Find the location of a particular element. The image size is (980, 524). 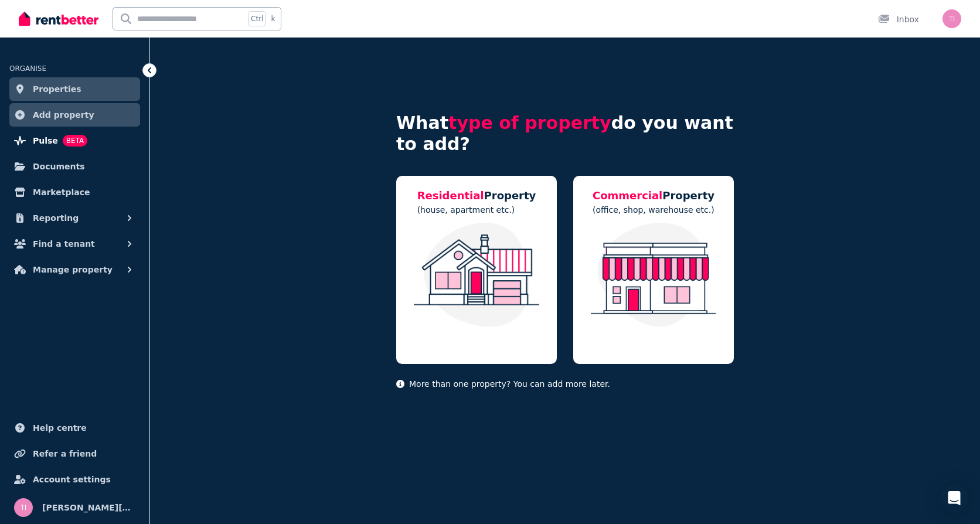

span: Residential is located at coordinates (451, 195).